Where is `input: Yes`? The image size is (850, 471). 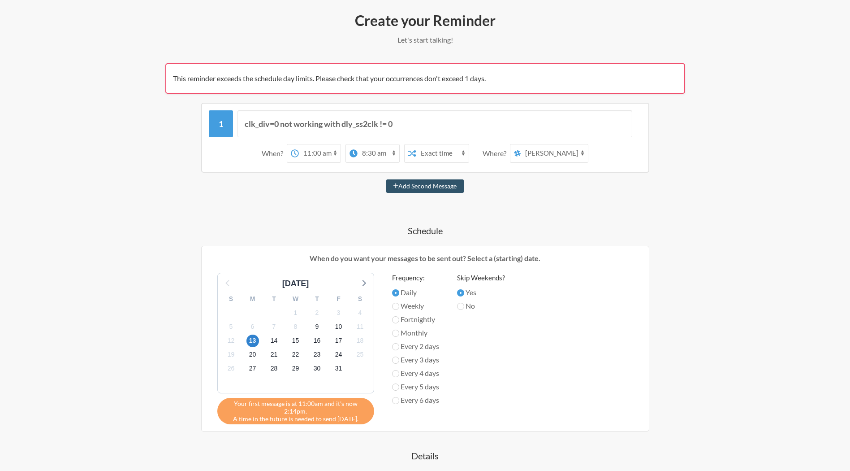
input: Yes is located at coordinates (461, 293).